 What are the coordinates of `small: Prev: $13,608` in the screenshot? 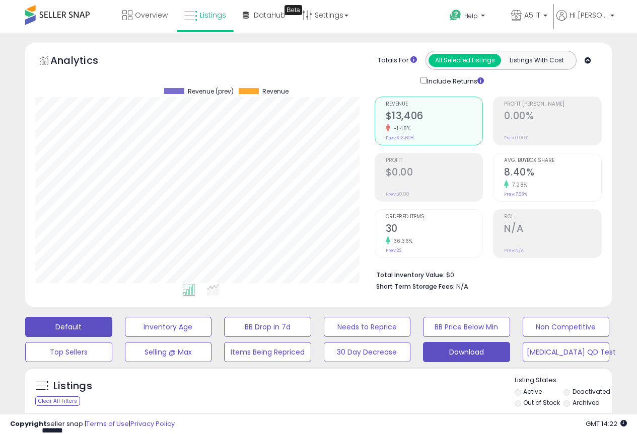 It's located at (399, 138).